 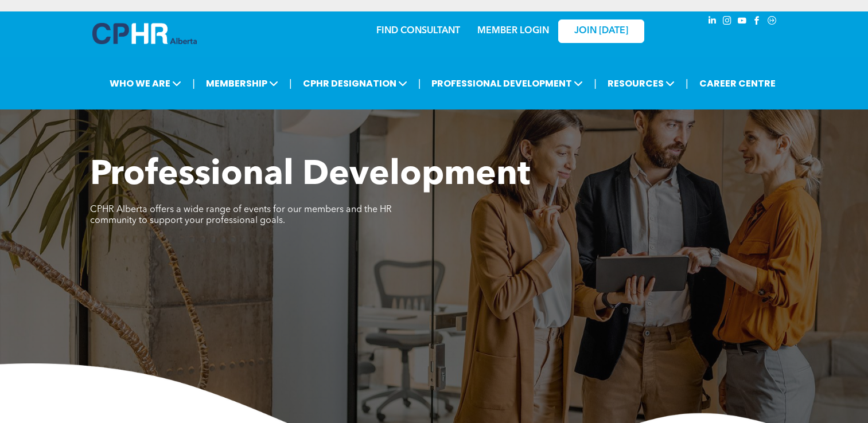 I want to click on a: MEMBER LOGIN, so click(x=513, y=31).